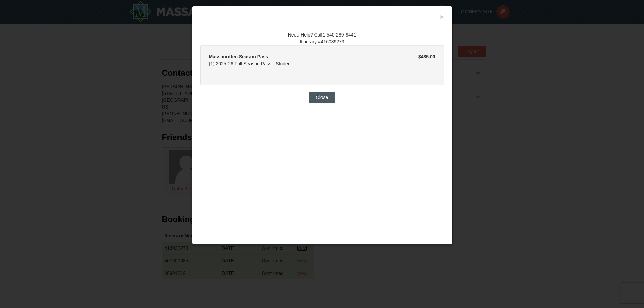 The height and width of the screenshot is (308, 644). Describe the element at coordinates (426, 57) in the screenshot. I see `strong: $485.00` at that location.